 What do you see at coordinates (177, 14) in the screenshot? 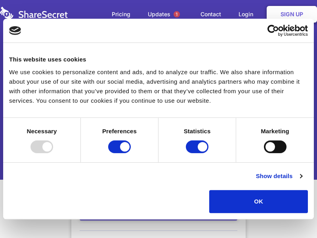
I see `span: 1` at bounding box center [177, 14].